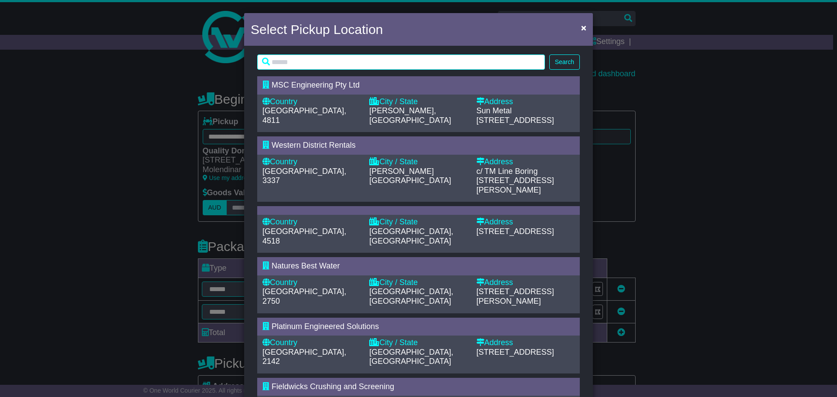 The width and height of the screenshot is (837, 397). What do you see at coordinates (584, 27) in the screenshot?
I see `button: Close` at bounding box center [584, 27].